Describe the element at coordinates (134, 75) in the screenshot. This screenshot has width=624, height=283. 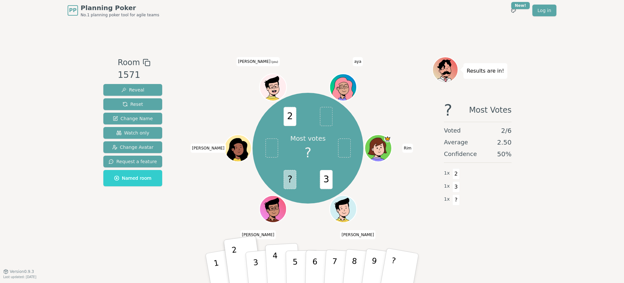
I see `div: 1571` at that location.